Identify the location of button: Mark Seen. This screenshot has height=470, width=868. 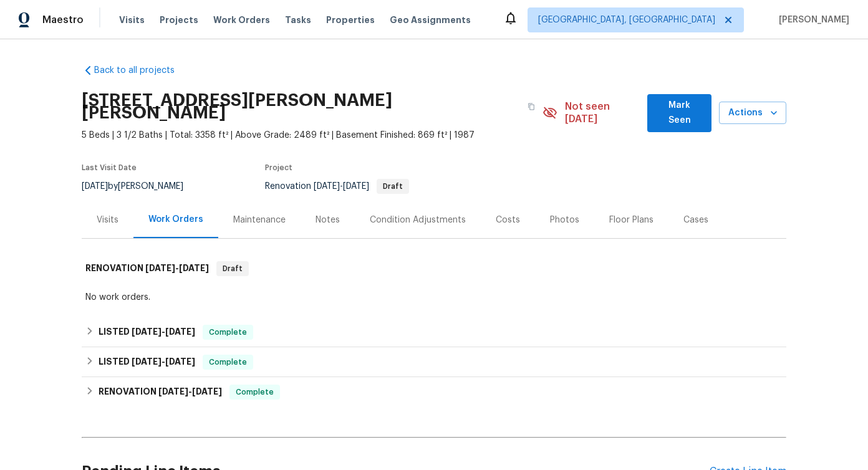
(680, 113).